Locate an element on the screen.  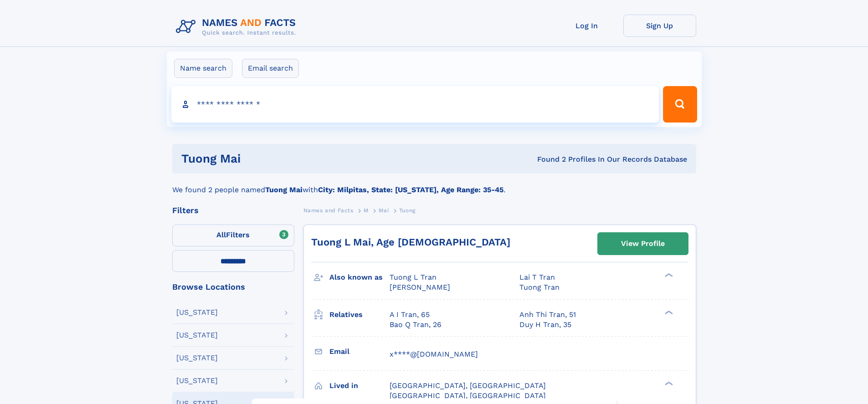
span: Tuong is located at coordinates (407, 210).